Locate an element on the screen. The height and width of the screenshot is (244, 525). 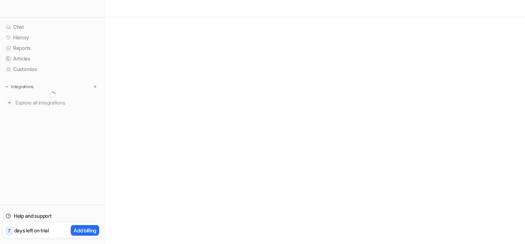
a: History is located at coordinates (52, 38).